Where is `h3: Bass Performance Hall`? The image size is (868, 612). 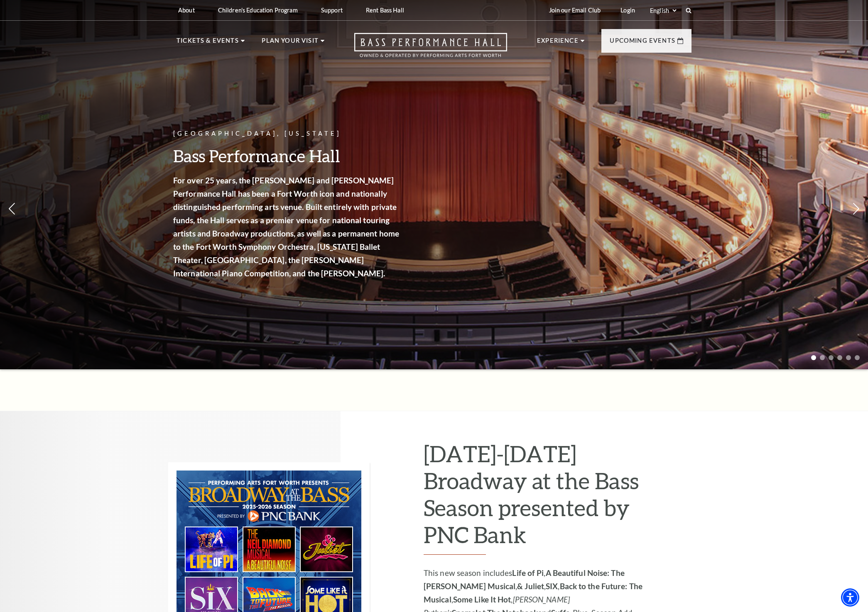
h3: Bass Performance Hall is located at coordinates (287, 155).